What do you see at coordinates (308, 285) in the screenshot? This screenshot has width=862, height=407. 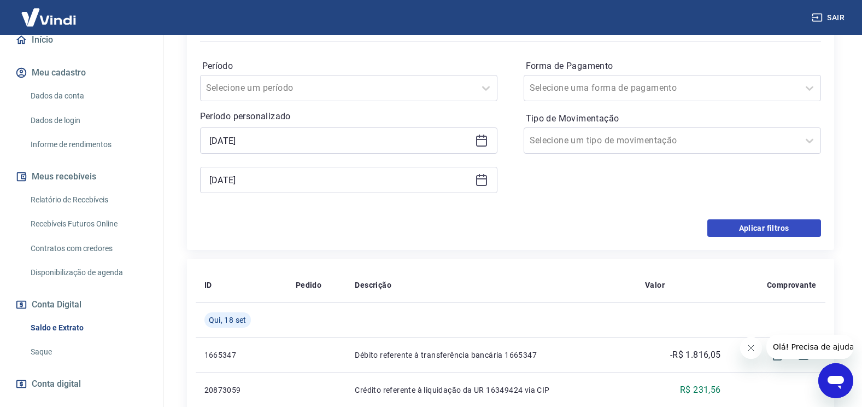 I see `p: Pedido` at bounding box center [308, 285].